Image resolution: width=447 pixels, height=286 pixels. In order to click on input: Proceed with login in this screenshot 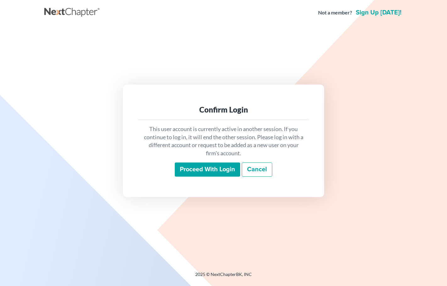, I will do `click(207, 170)`.